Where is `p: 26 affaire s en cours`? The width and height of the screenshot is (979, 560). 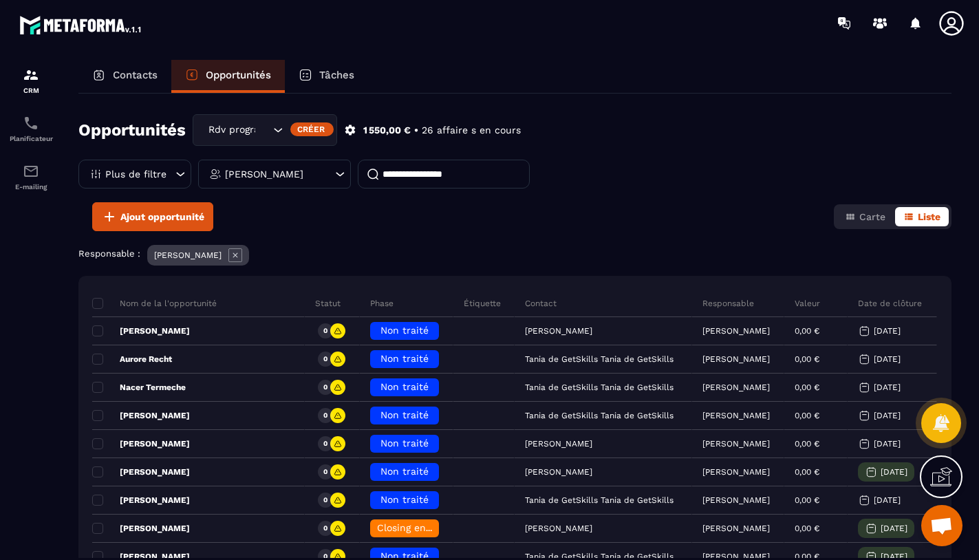
p: 26 affaire s en cours is located at coordinates (471, 130).